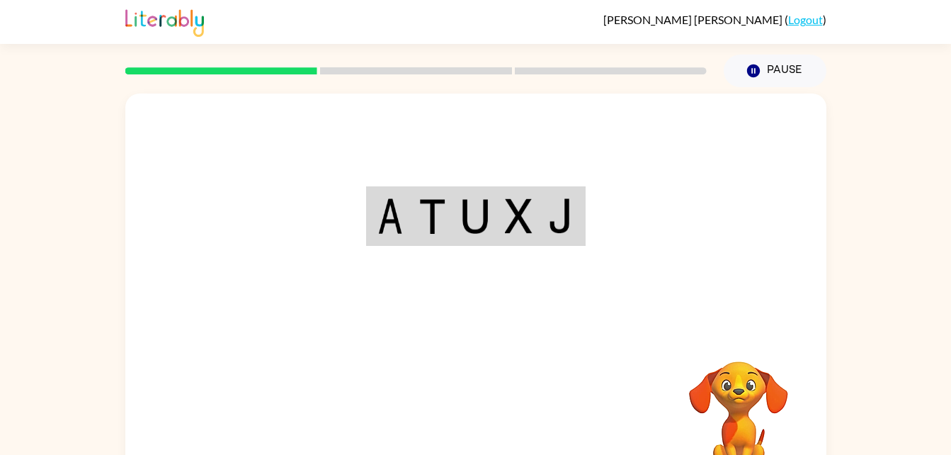 The image size is (951, 455). Describe the element at coordinates (805, 19) in the screenshot. I see `a: Logout` at that location.